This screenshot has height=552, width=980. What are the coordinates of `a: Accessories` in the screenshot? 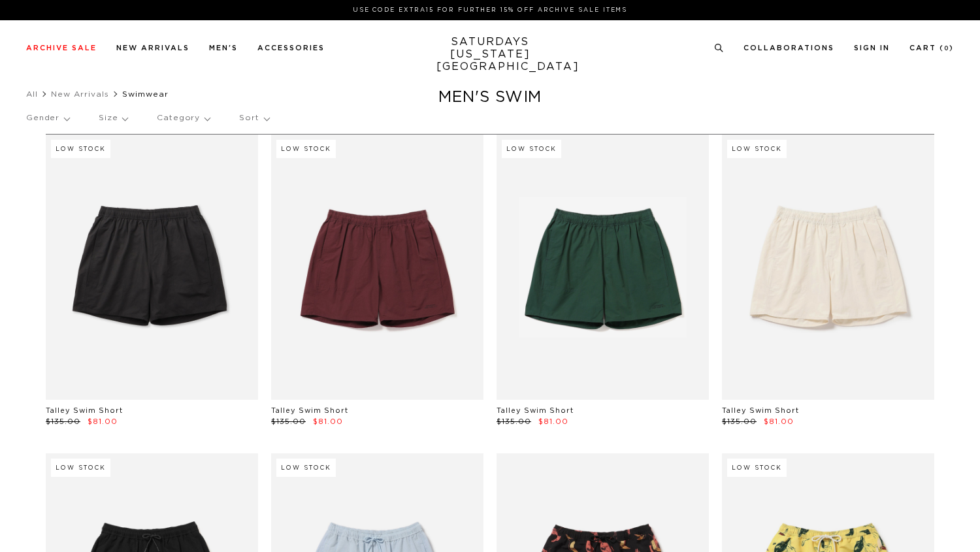 It's located at (291, 48).